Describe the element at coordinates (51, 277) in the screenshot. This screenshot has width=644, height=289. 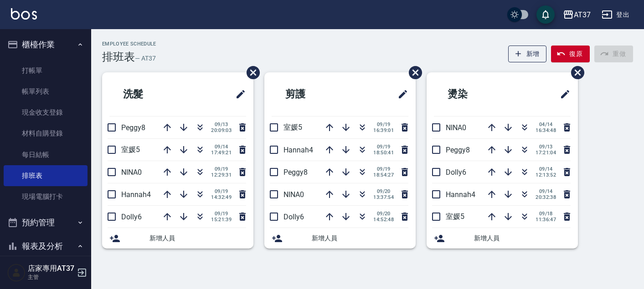
I see `p: 主管` at that location.